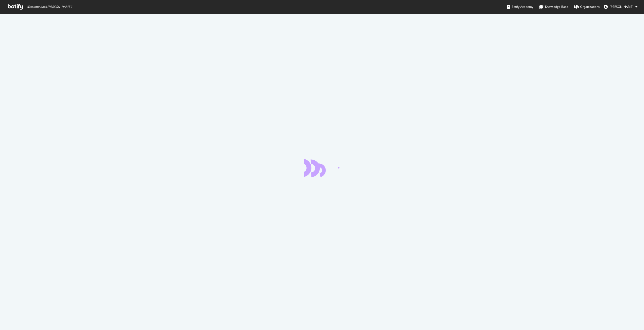  I want to click on span: Sergiy Ryvkin, so click(621, 7).